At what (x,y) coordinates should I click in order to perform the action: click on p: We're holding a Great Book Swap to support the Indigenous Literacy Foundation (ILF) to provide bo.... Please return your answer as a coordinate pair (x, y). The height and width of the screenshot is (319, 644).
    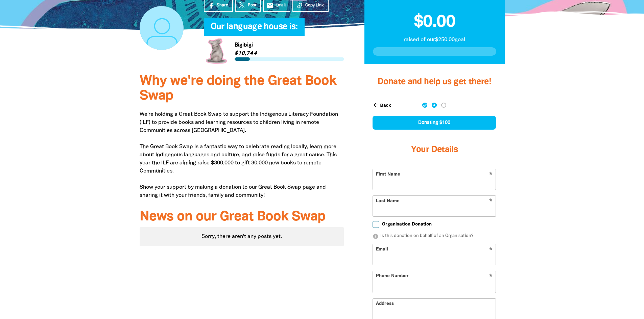
    Looking at the image, I should click on (242, 155).